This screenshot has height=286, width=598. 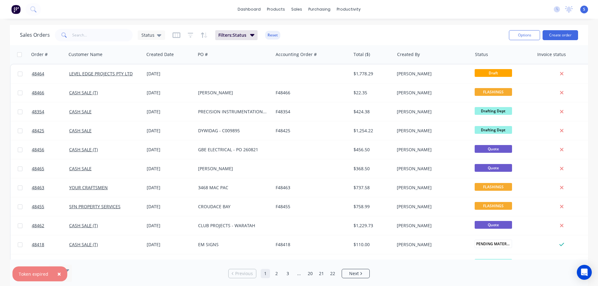 What do you see at coordinates (332, 274) in the screenshot?
I see `a: Page 22` at bounding box center [332, 274].